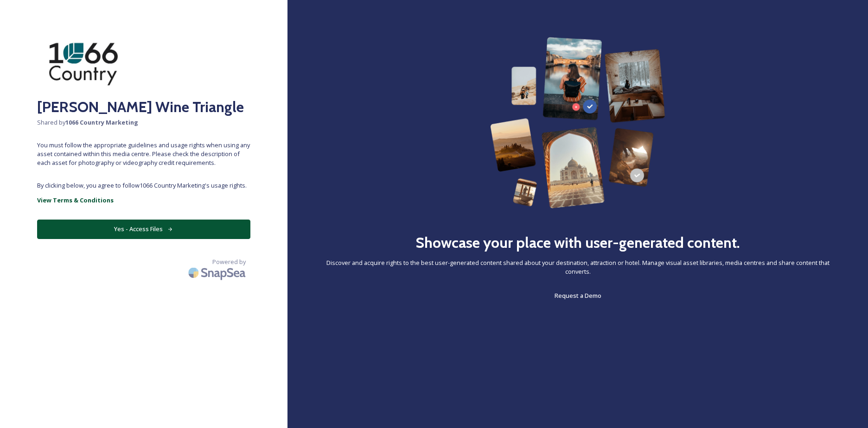  What do you see at coordinates (144, 185) in the screenshot?
I see `span: By clicking below, you agree to follow 1066 Country Marketing 's usage rights.` at bounding box center [144, 185].